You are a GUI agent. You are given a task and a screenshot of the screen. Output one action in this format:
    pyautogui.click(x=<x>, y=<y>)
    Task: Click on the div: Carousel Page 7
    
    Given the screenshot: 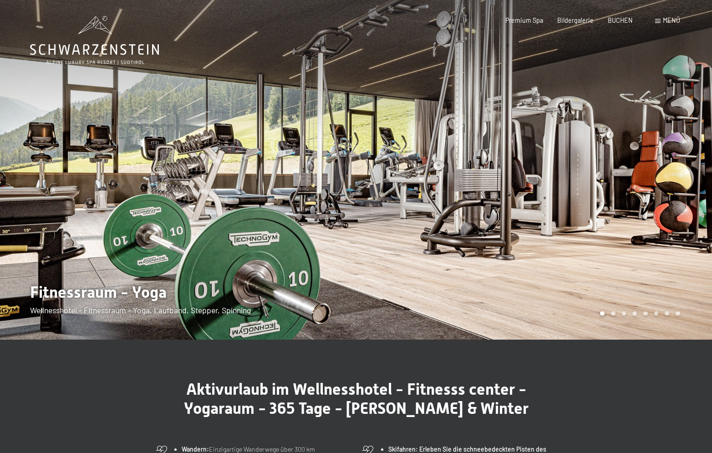 What is the action you would take?
    pyautogui.click(x=667, y=314)
    